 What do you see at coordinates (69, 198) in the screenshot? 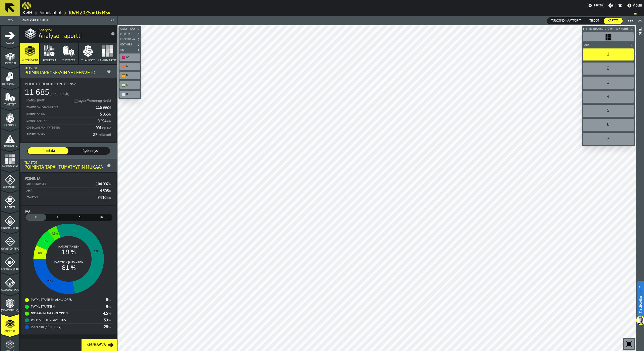
I see `div: StatList-item-Etäisyys` at bounding box center [69, 198].